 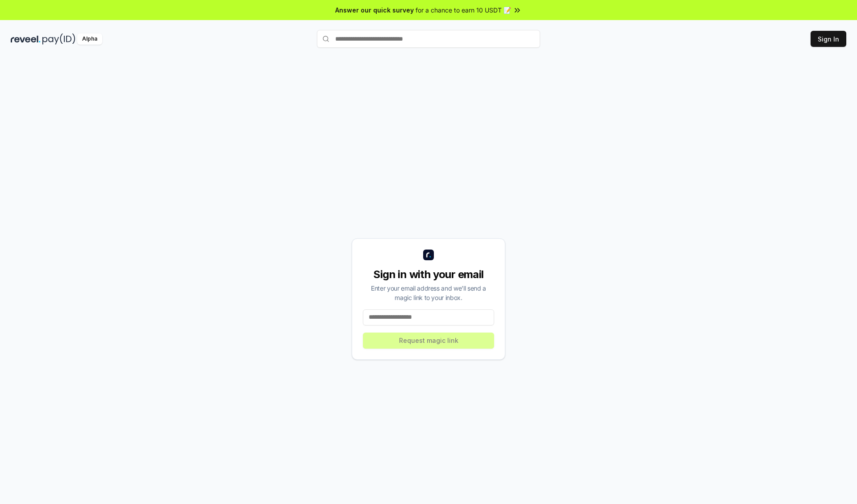 I want to click on img: reveel_dark, so click(x=25, y=39).